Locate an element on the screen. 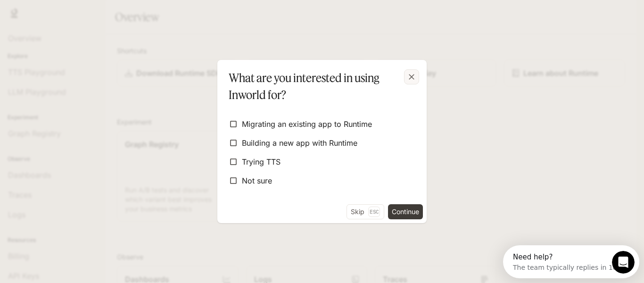 This screenshot has width=644, height=283. span: Not sure is located at coordinates (257, 181).